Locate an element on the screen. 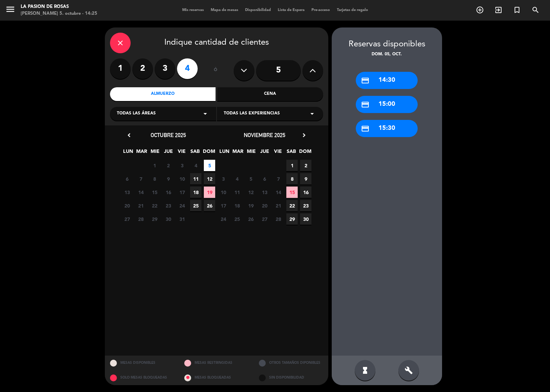 The width and height of the screenshot is (550, 392). span: 1 is located at coordinates (292, 165).